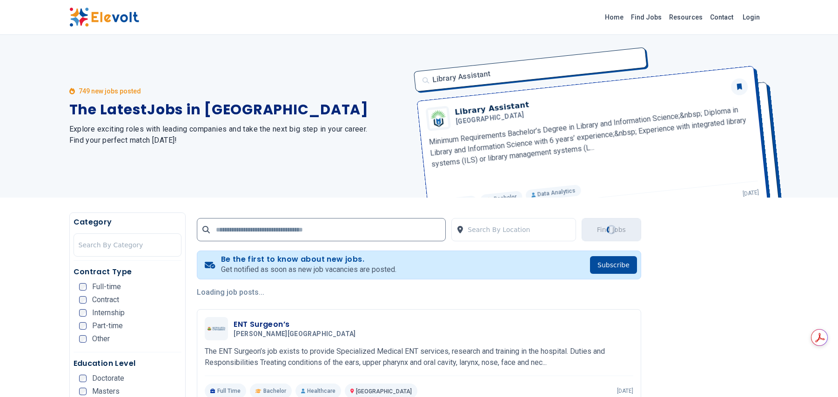 This screenshot has width=838, height=397. Describe the element at coordinates (83, 326) in the screenshot. I see `input: Part-time` at that location.